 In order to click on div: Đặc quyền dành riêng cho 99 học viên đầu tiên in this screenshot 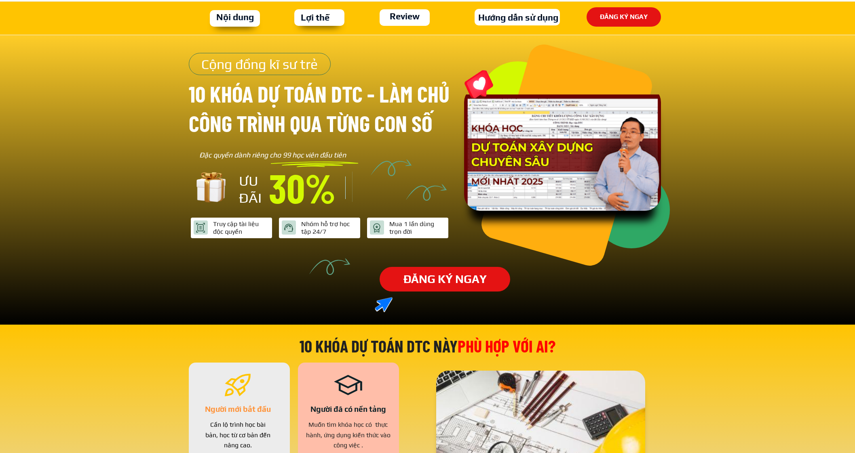, I will do `click(280, 155)`.